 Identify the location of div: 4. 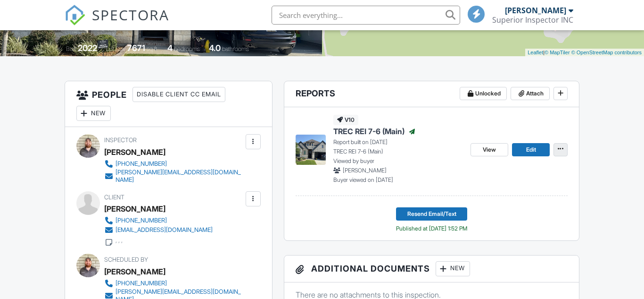
(170, 48).